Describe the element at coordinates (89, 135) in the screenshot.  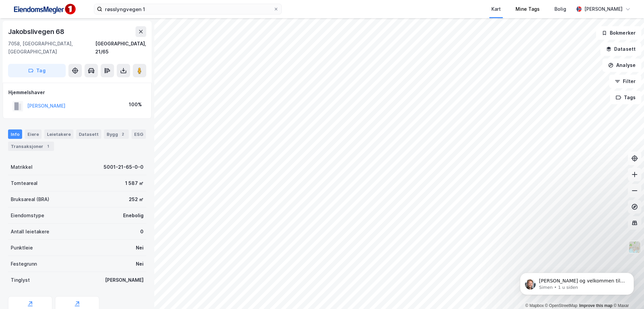
I see `div: Datasett` at that location.